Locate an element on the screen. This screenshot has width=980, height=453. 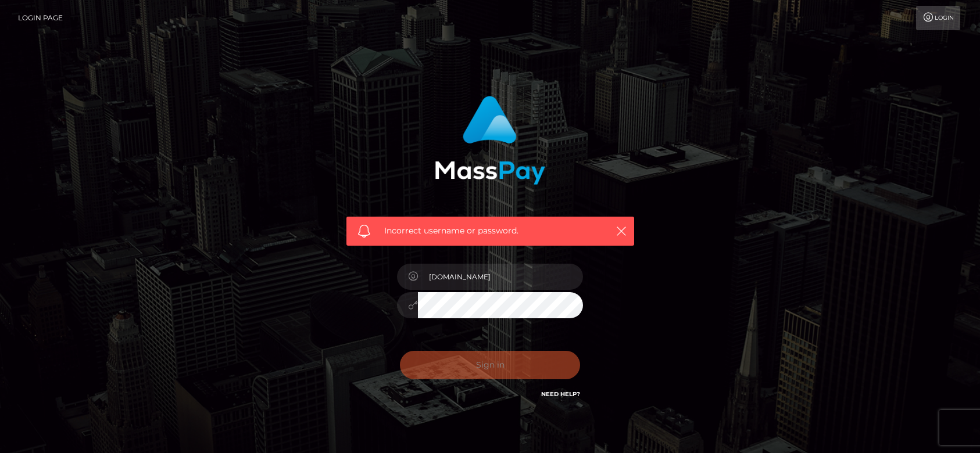
img: MassPay Login is located at coordinates (490, 140).